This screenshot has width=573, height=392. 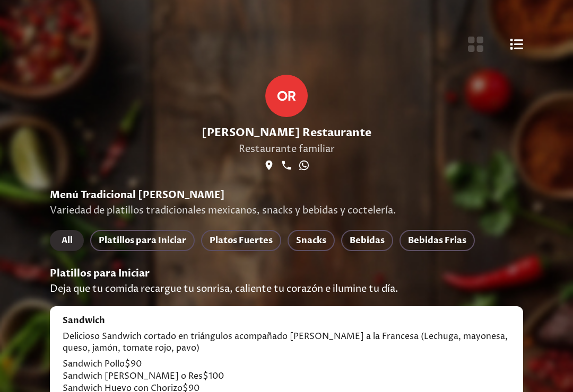 I want to click on button: Botón de vista de cuadrícula, so click(x=475, y=44).